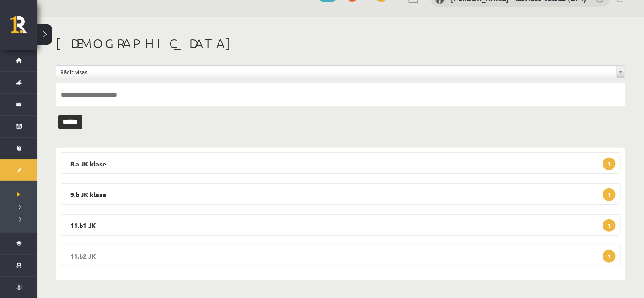 The height and width of the screenshot is (298, 644). Describe the element at coordinates (341, 224) in the screenshot. I see `legend: 11.b1 JK` at that location.